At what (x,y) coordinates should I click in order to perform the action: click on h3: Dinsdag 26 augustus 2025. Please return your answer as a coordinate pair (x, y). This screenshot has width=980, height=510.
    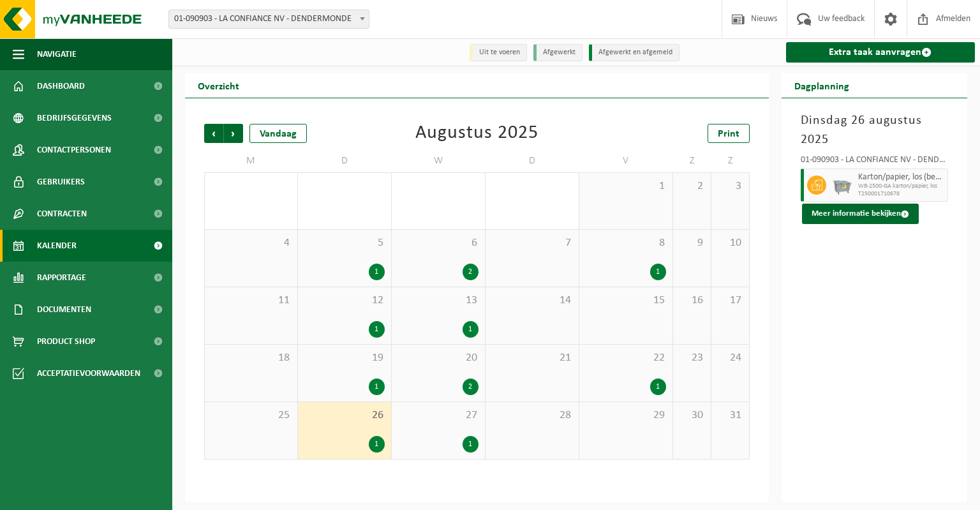
    Looking at the image, I should click on (874, 130).